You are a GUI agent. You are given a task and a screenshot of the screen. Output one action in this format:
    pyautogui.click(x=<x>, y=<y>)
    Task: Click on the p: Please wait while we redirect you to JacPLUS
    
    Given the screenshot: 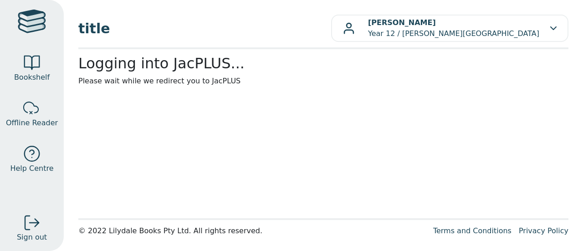 What is the action you would take?
    pyautogui.click(x=323, y=81)
    